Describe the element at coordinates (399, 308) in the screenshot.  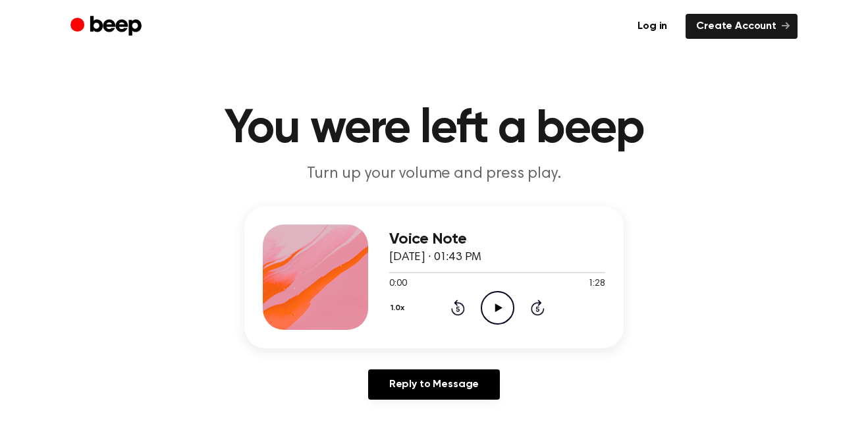
I see `button: 1.0x` at that location.